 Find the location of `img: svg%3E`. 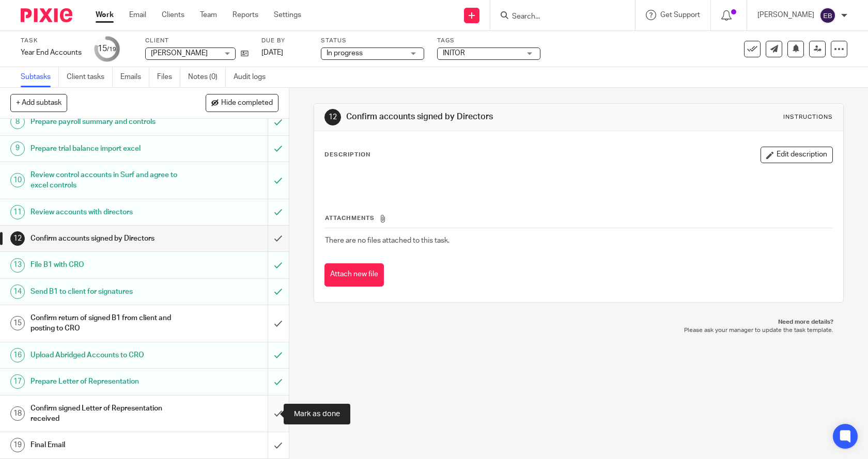

img: svg%3E is located at coordinates (827, 15).